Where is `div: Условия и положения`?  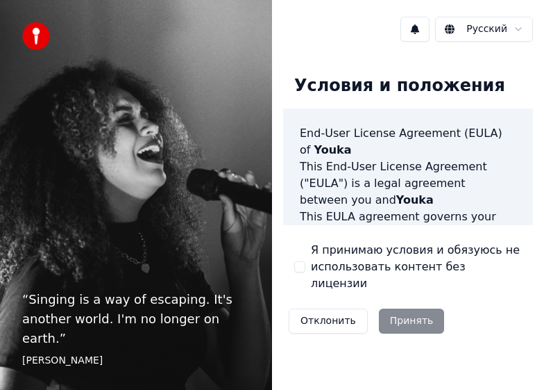
div: Условия и положения is located at coordinates (400, 86).